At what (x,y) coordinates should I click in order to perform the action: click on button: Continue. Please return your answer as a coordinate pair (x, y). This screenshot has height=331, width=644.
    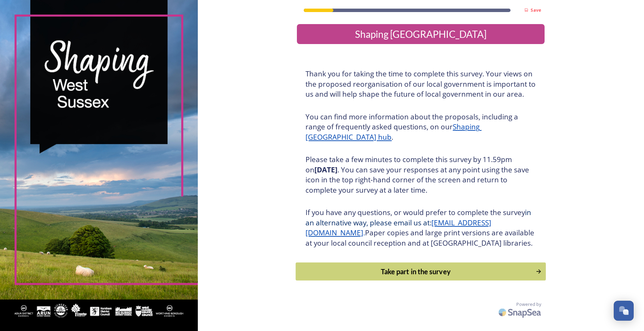
    Looking at the image, I should click on (420, 271).